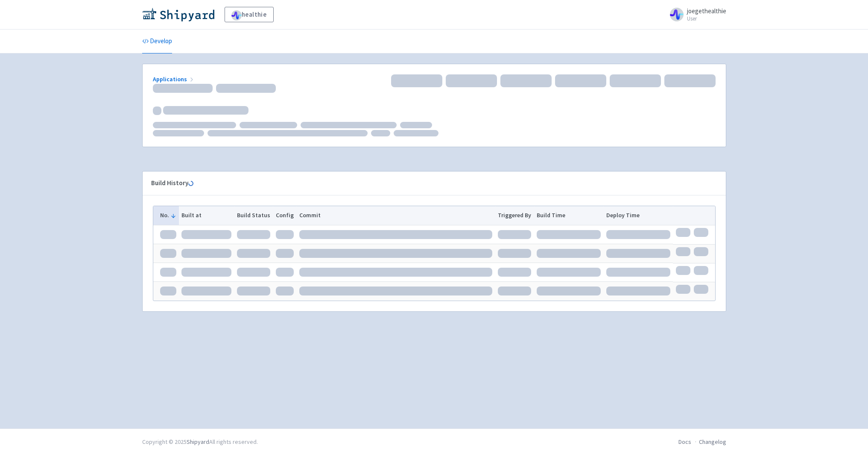  What do you see at coordinates (285, 216) in the screenshot?
I see `th: Config` at bounding box center [285, 216].